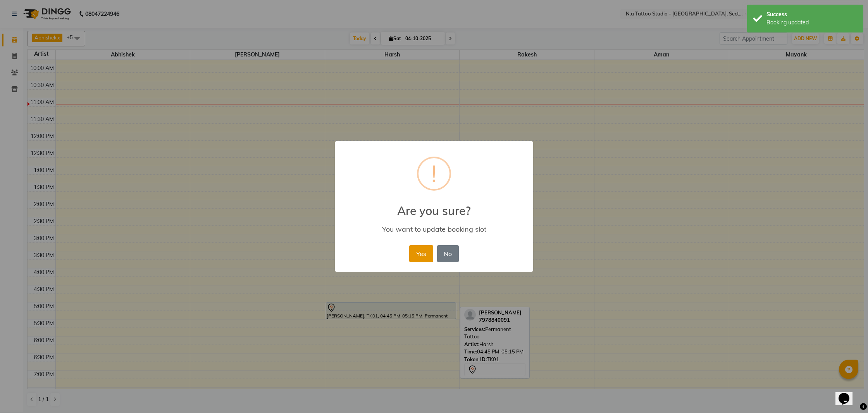  Describe the element at coordinates (448, 254) in the screenshot. I see `button: No` at that location.